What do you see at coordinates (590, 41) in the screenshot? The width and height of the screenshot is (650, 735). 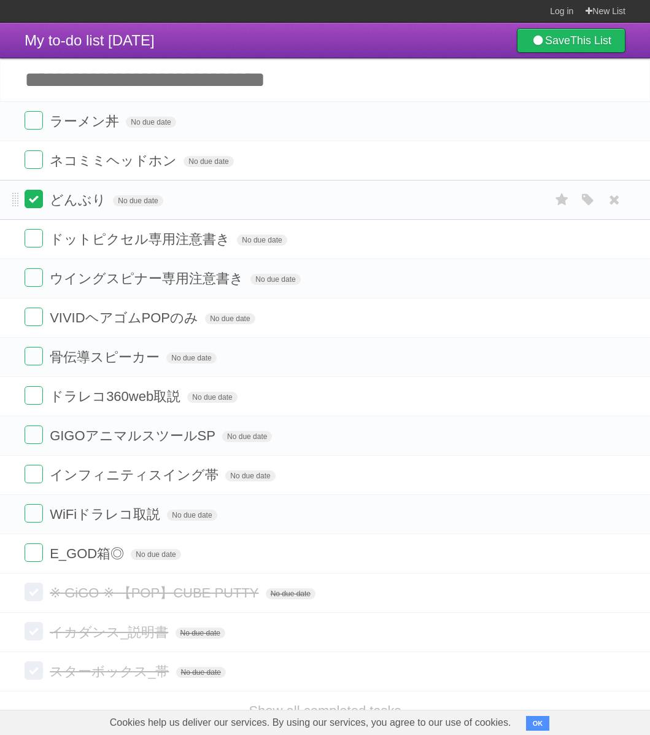 I see `b: This List` at bounding box center [590, 41].